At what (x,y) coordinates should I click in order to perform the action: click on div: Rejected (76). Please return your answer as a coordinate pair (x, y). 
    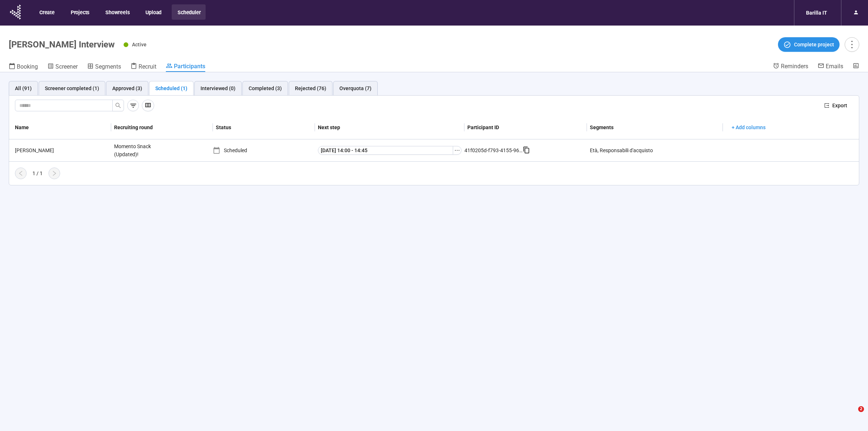
    Looking at the image, I should click on (310, 89).